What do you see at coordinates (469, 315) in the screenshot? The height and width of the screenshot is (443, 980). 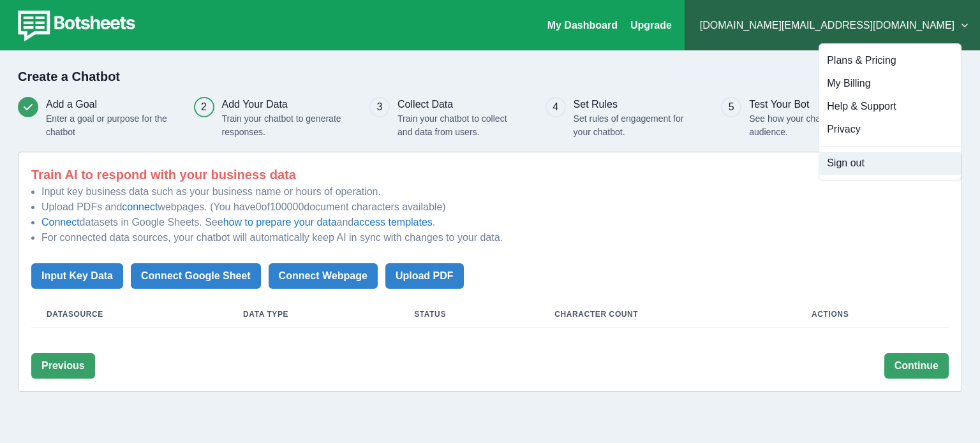 I see `th: Status` at bounding box center [469, 315].